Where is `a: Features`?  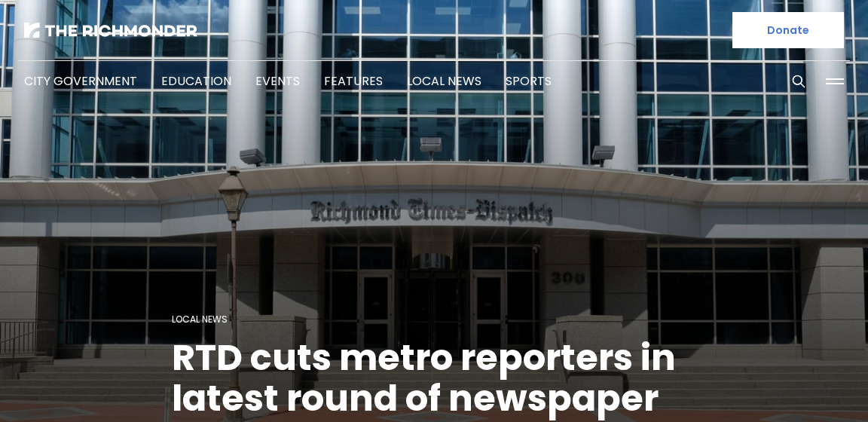 a: Features is located at coordinates (353, 80).